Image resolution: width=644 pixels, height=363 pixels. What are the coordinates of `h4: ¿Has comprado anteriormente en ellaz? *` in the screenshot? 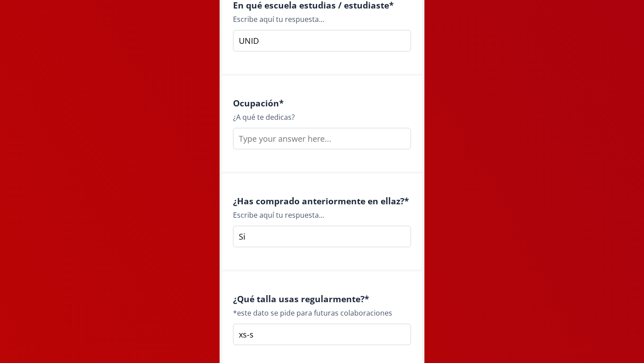 It's located at (322, 201).